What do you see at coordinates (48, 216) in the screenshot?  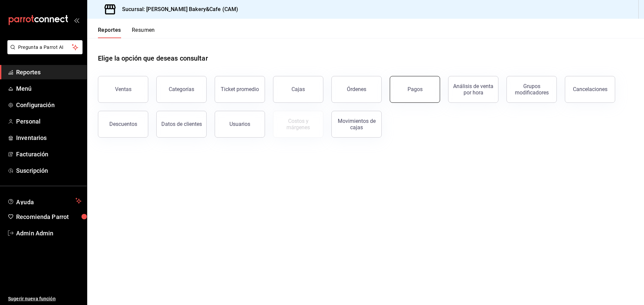 I see `span: Recomienda Parrot` at bounding box center [48, 216].